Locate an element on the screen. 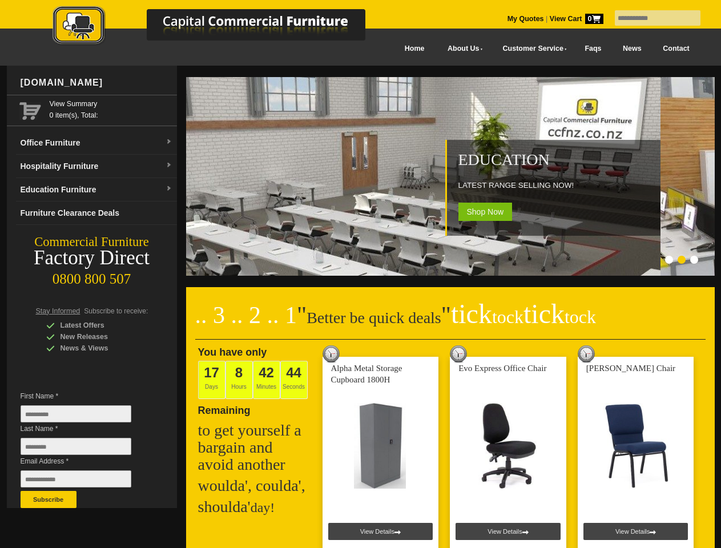  img: Education is located at coordinates (396, 176).